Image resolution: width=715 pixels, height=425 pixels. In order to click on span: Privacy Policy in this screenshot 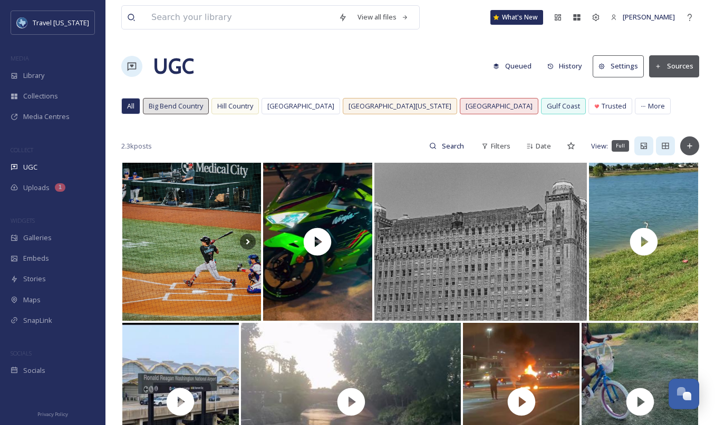, I will do `click(53, 414)`.